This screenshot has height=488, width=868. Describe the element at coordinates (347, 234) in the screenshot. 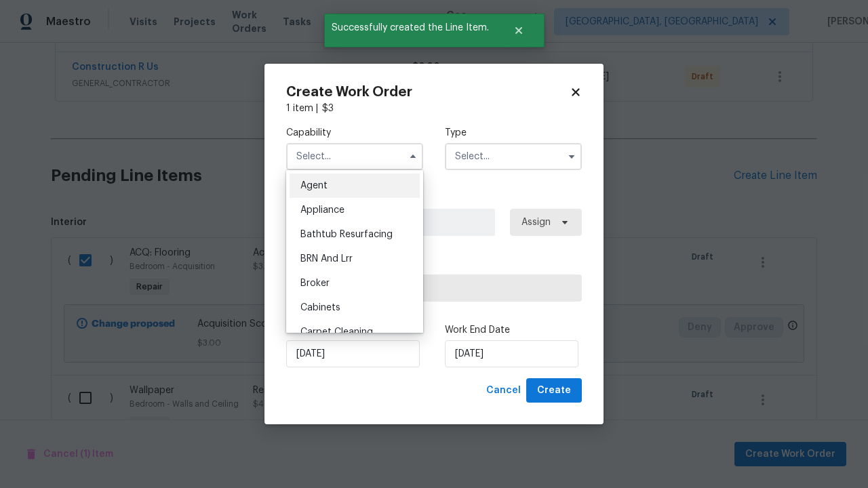

I see `span: Bathtub Resurfacing` at that location.